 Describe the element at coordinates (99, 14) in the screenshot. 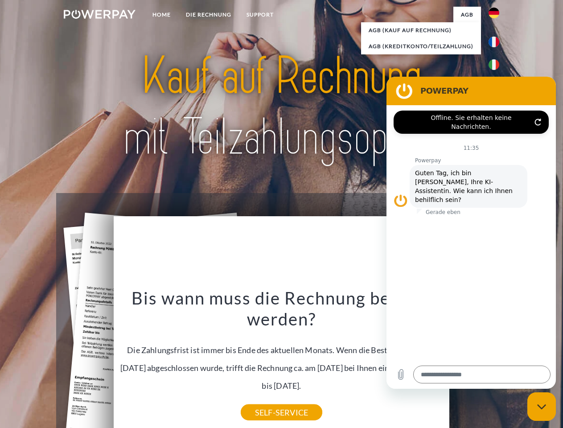

I see `img: logo-powerpay-white.svg` at that location.